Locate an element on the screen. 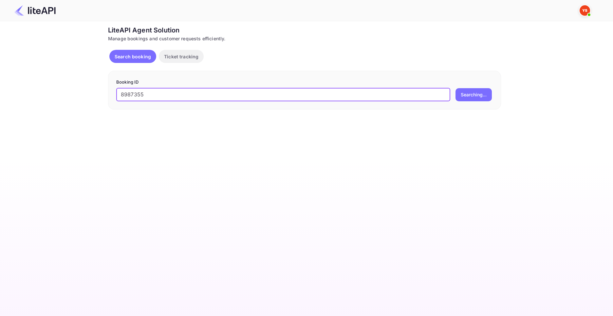  p: Ticket tracking is located at coordinates (181, 56).